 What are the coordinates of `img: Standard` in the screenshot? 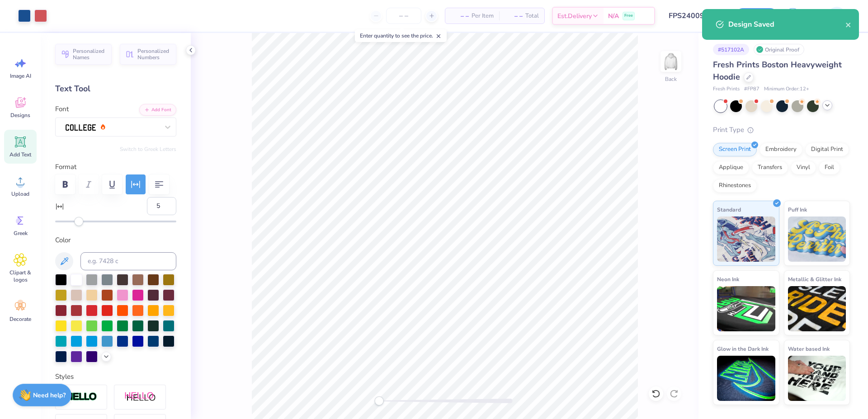 It's located at (746, 239).